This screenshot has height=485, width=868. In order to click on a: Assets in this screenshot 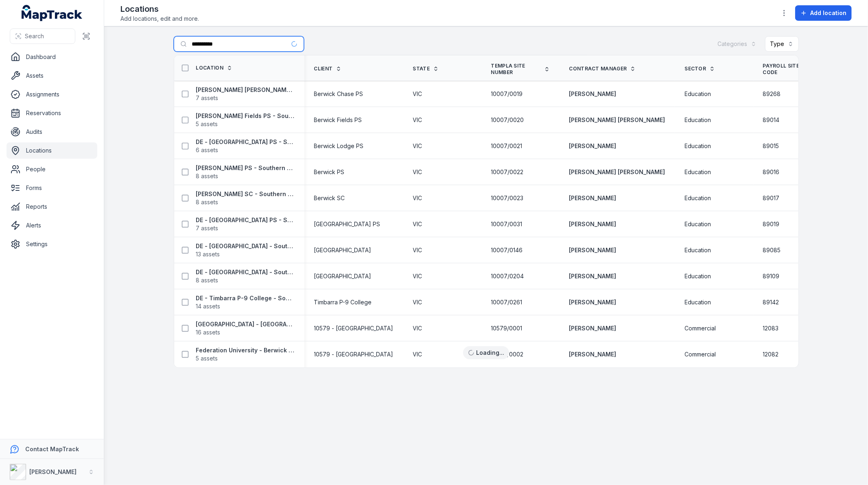, I will do `click(52, 76)`.